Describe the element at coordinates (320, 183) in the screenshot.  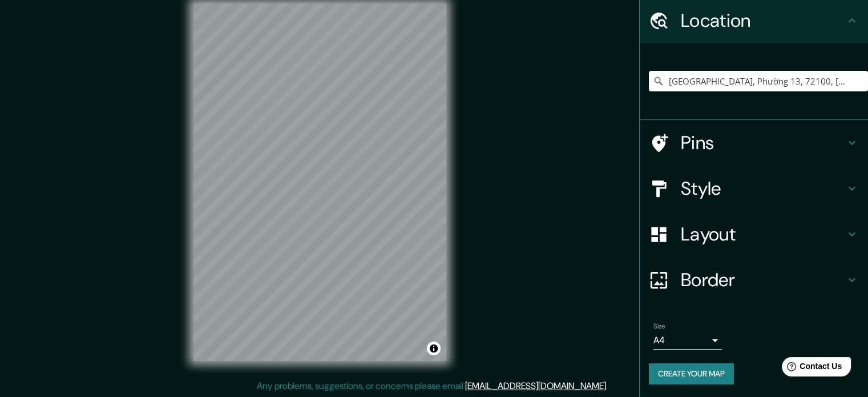
I see `canvas: Map` at that location.